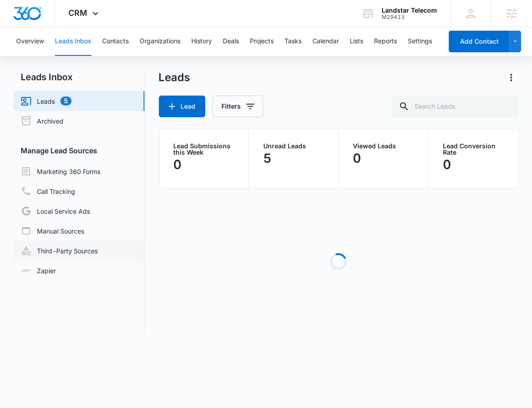 Image resolution: width=532 pixels, height=408 pixels. Describe the element at coordinates (479, 42) in the screenshot. I see `button: Add Contact` at that location.